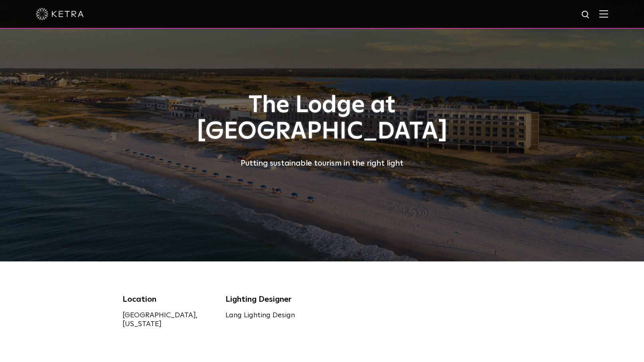 This screenshot has height=362, width=644. I want to click on img: search icon, so click(586, 15).